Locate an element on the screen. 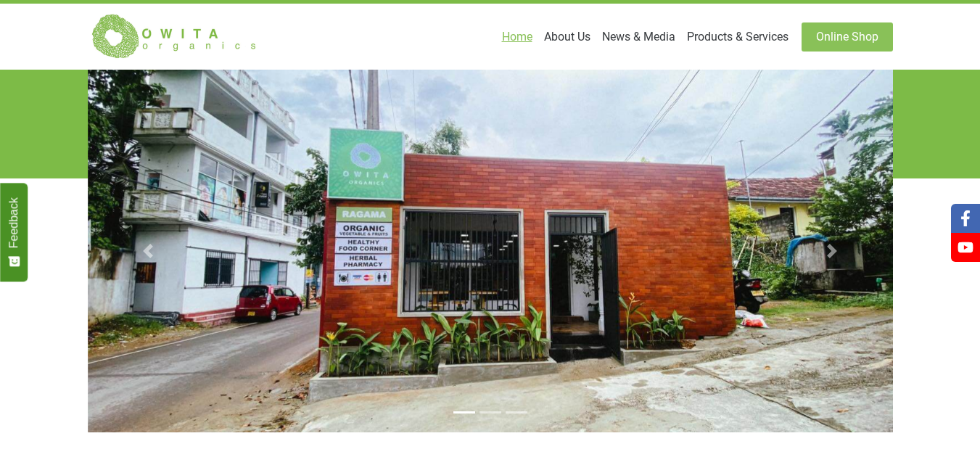 The height and width of the screenshot is (465, 980). a: Home is located at coordinates (517, 37).